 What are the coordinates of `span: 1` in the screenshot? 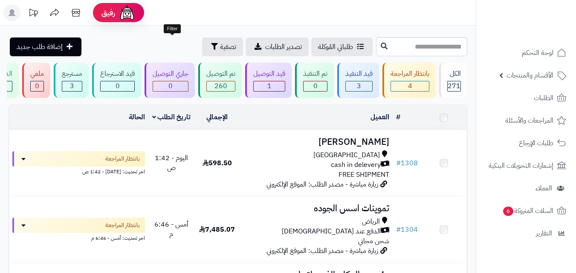 It's located at (269, 86).